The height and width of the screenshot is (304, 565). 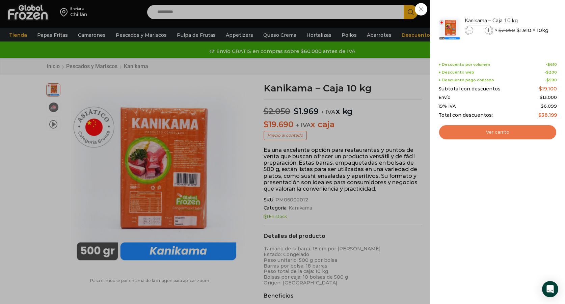 I want to click on bdi: 610, so click(x=552, y=64).